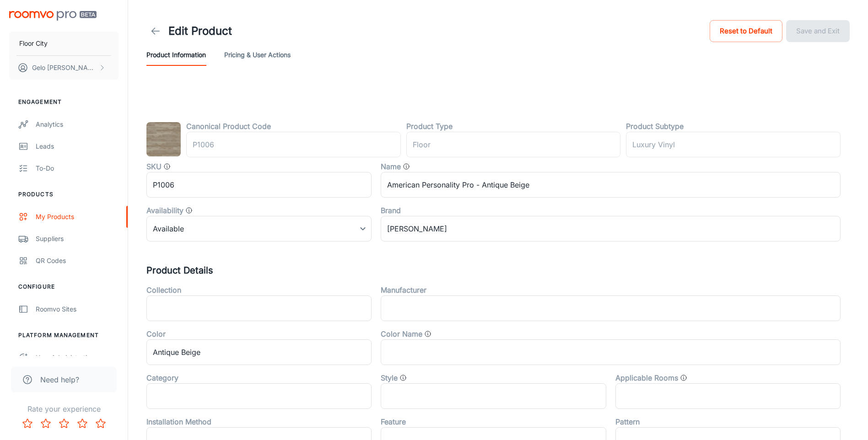 The width and height of the screenshot is (868, 440). What do you see at coordinates (627, 421) in the screenshot?
I see `label: Pattern` at bounding box center [627, 421].